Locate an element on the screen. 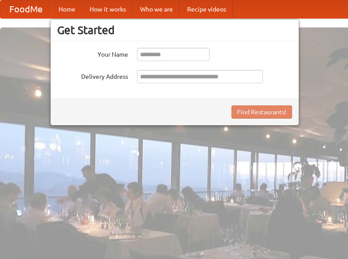 Image resolution: width=348 pixels, height=259 pixels. h3: Get Started is located at coordinates (175, 30).